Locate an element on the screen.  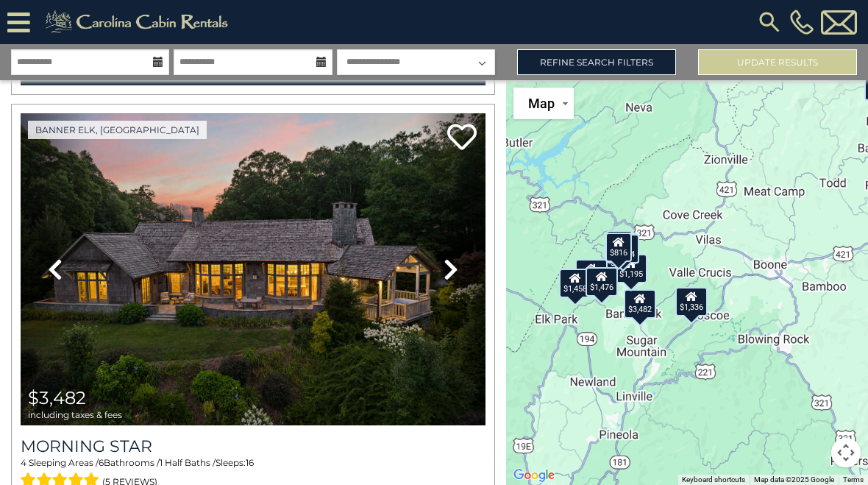
span: 1 Half Baths / is located at coordinates (188, 462).